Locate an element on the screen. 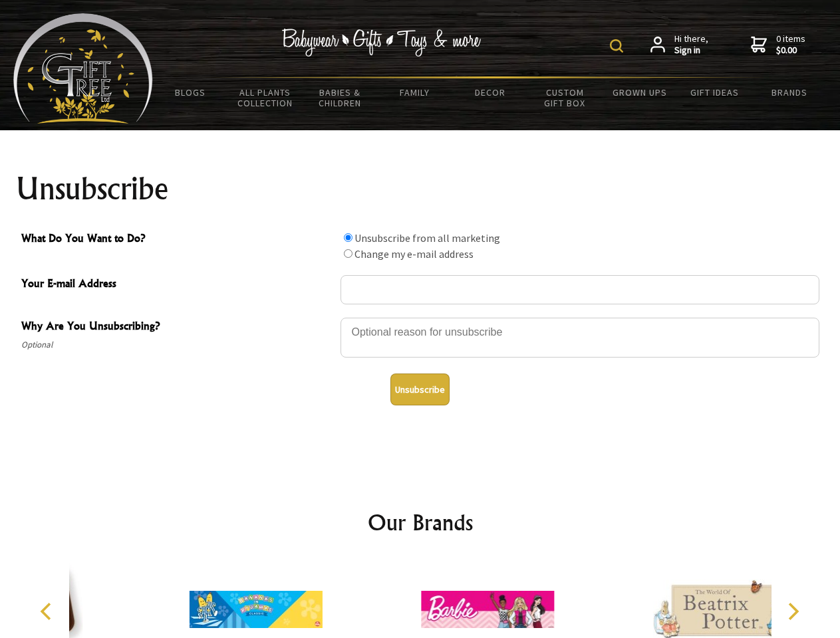  img: Babyware - Gifts - Toys and more... is located at coordinates (83, 69).